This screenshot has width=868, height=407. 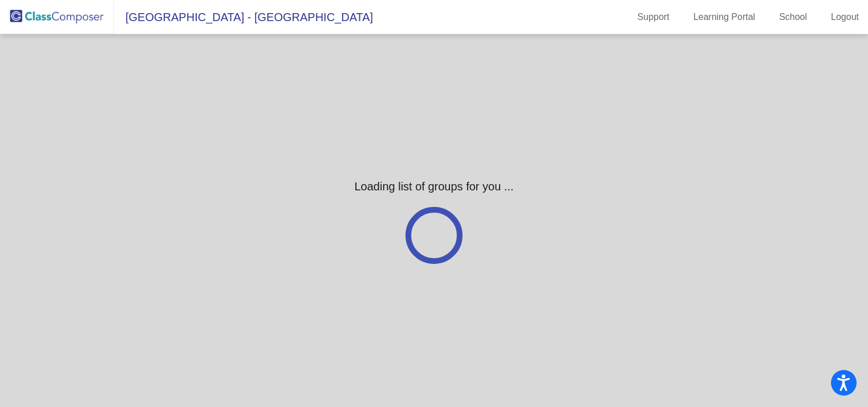 What do you see at coordinates (844, 17) in the screenshot?
I see `a: Logout` at bounding box center [844, 17].